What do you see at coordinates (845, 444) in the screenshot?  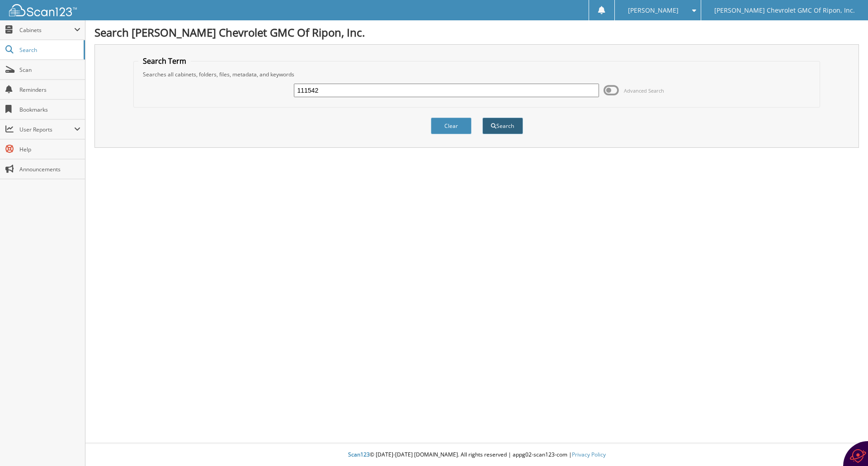 I see `div: Chat Widget` at bounding box center [845, 444].